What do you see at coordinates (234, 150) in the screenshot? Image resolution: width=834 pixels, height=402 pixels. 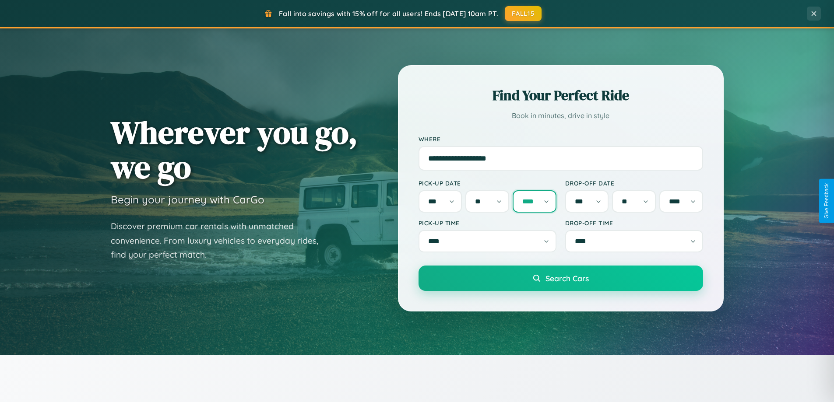 I see `h1: Wherever you go, we go` at bounding box center [234, 150].